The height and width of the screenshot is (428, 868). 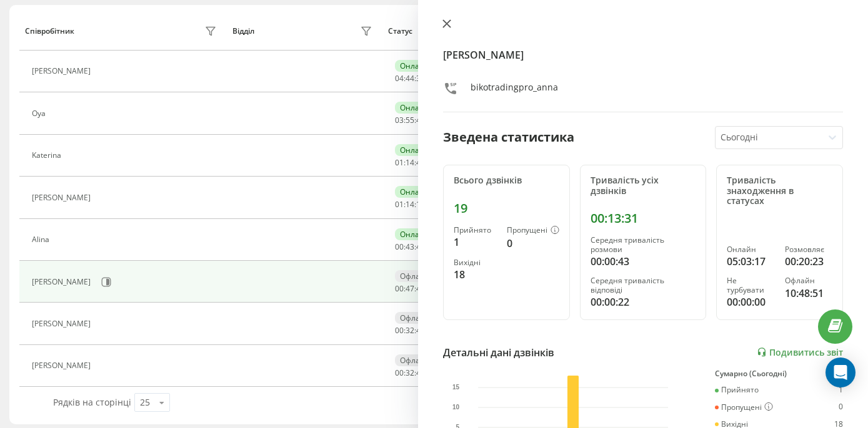 What do you see at coordinates (643, 186) in the screenshot?
I see `div: Тривалість усіх дзвінків` at bounding box center [643, 186].